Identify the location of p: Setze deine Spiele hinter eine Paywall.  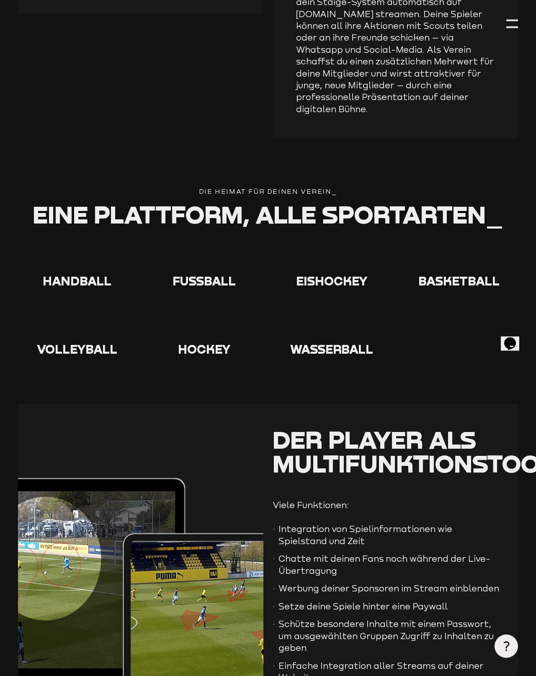
(390, 606).